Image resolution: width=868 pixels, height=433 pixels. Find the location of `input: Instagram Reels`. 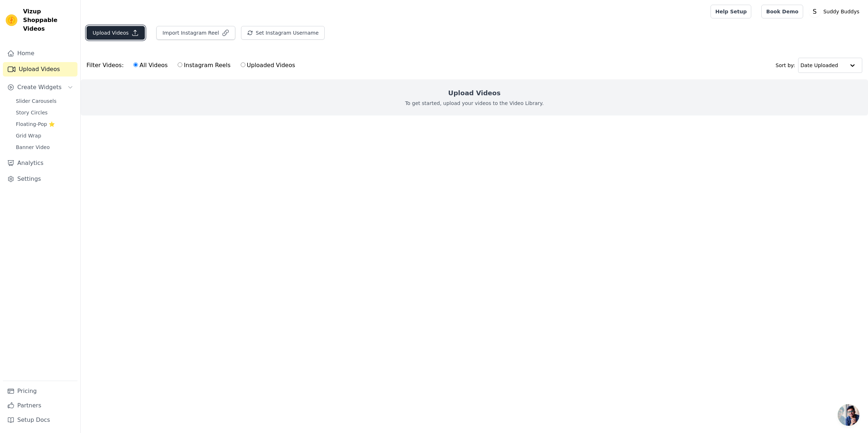

input: Instagram Reels is located at coordinates (179, 64).